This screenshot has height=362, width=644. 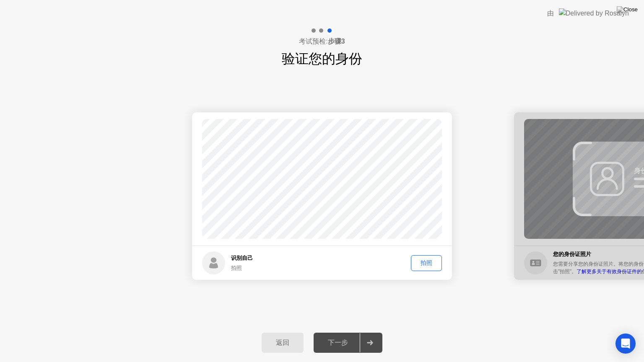 What do you see at coordinates (283, 343) in the screenshot?
I see `button: 返回` at bounding box center [283, 343].